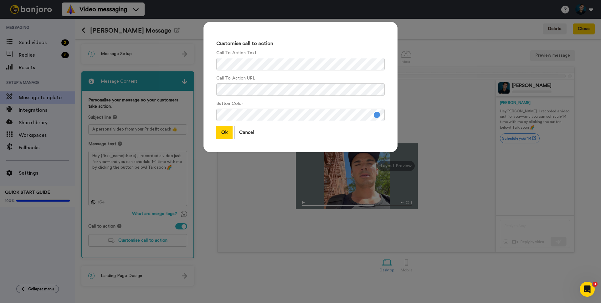 Image resolution: width=601 pixels, height=303 pixels. Describe the element at coordinates (230, 104) in the screenshot. I see `label: Button Color` at that location.